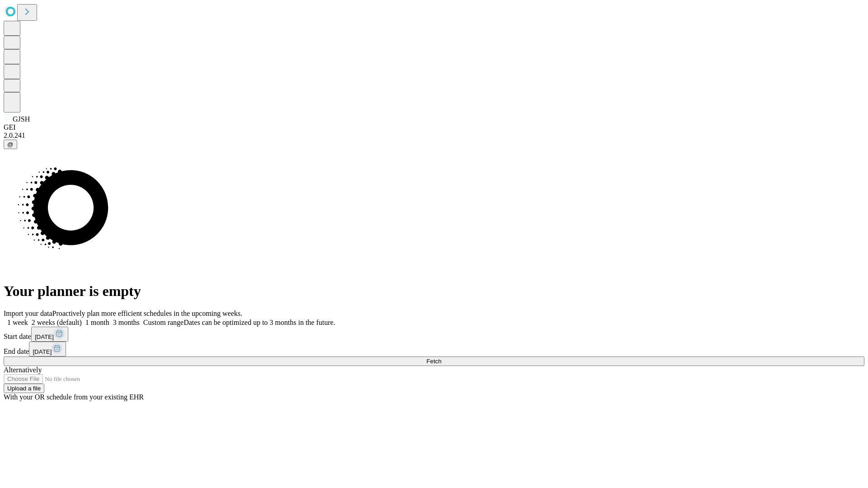 The image size is (868, 488). I want to click on button: Upload a file, so click(24, 389).